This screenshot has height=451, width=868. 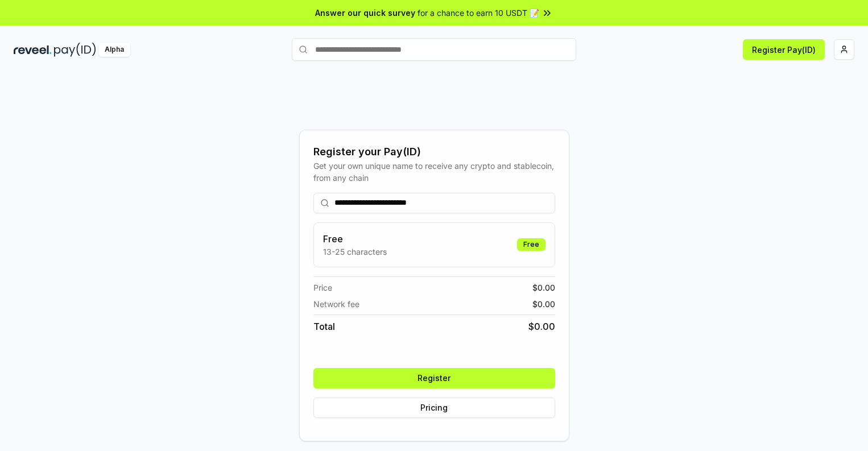 I want to click on button: Register, so click(x=434, y=378).